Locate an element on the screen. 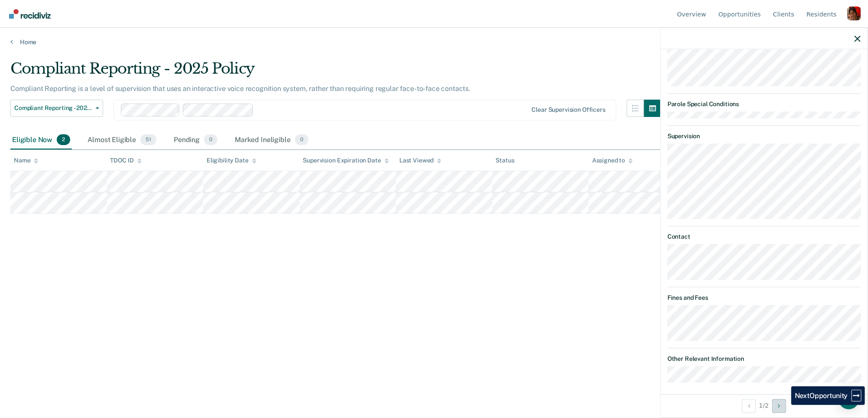 This screenshot has height=418, width=868. div: 1 / 2 is located at coordinates (764, 406).